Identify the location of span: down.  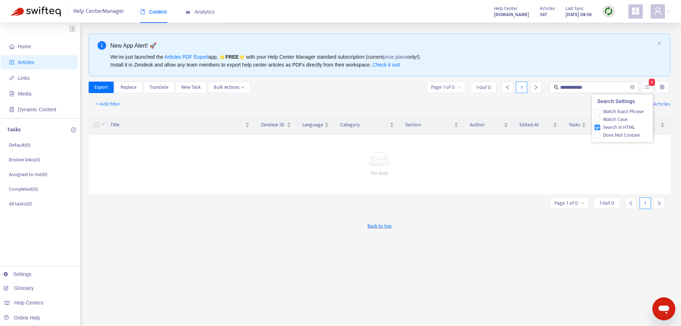
(103, 124).